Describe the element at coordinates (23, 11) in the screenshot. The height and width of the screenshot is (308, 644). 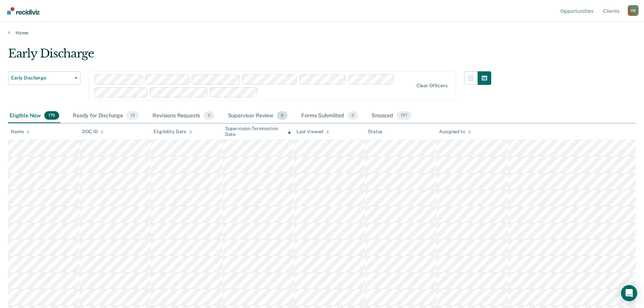
I see `img: Recidiviz` at that location.